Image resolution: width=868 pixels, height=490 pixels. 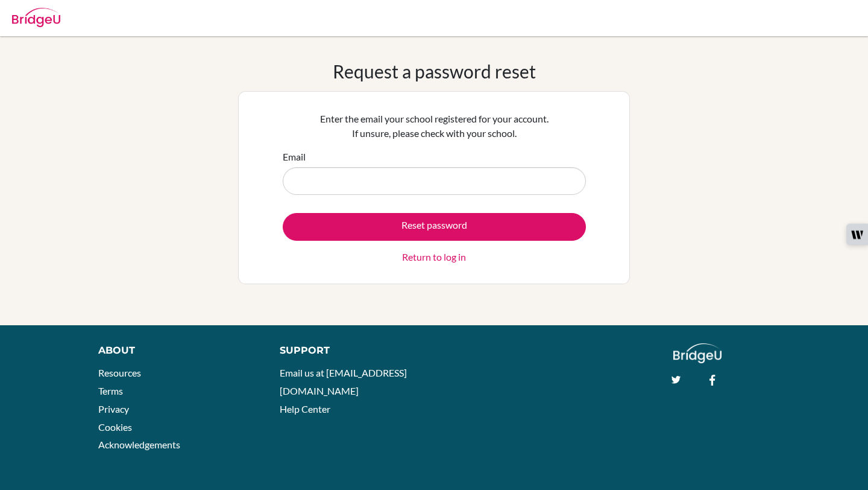 What do you see at coordinates (139, 444) in the screenshot?
I see `a: Acknowledgements` at bounding box center [139, 444].